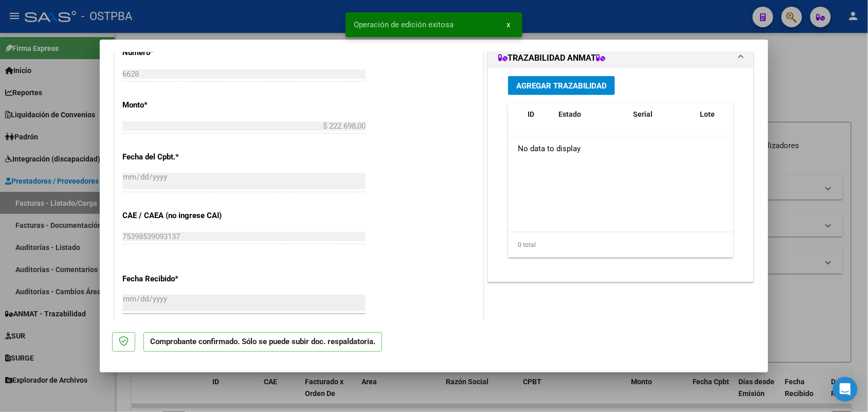  I want to click on div: TRAZABILIDAD ANMAT, so click(621, 175).